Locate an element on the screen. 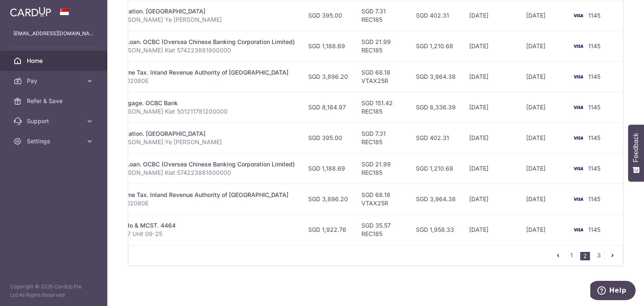 The height and width of the screenshot is (306, 644). td: SGD 1,958.33 is located at coordinates (436, 230).